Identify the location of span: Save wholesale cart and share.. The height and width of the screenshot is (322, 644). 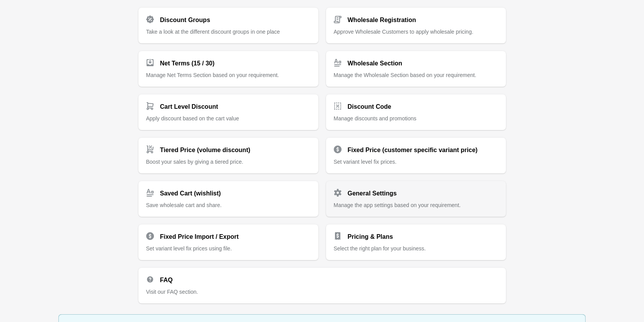
(184, 205).